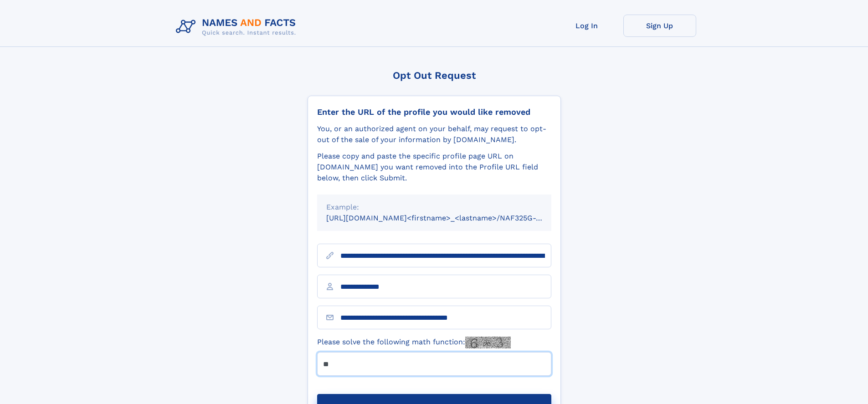  I want to click on a: Log In, so click(587, 26).